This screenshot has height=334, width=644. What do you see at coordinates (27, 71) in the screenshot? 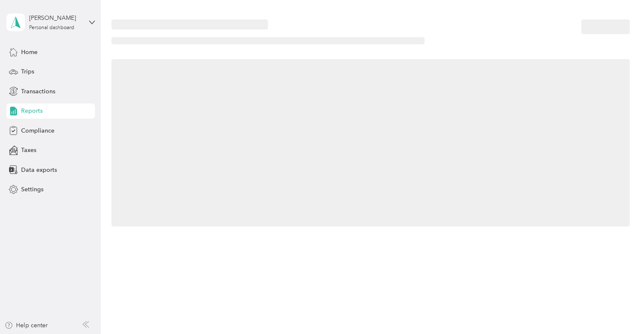
I see `span: Trips` at bounding box center [27, 71].